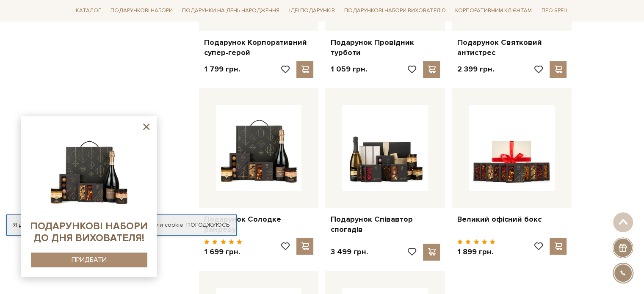 The height and width of the screenshot is (294, 644). Describe the element at coordinates (223, 251) in the screenshot. I see `p: 1 699 грн.` at that location.